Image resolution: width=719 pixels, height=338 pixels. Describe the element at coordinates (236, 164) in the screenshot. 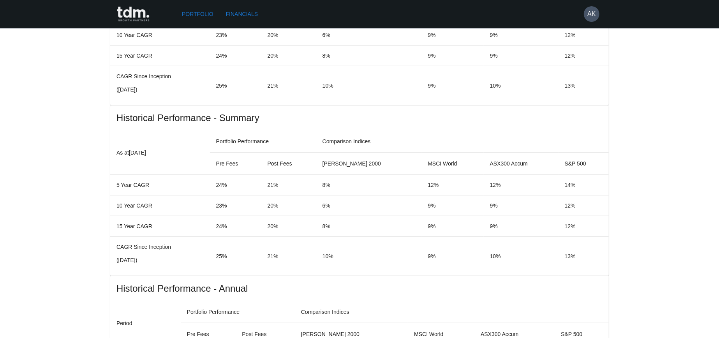

I see `th: Pre Fees` at that location.